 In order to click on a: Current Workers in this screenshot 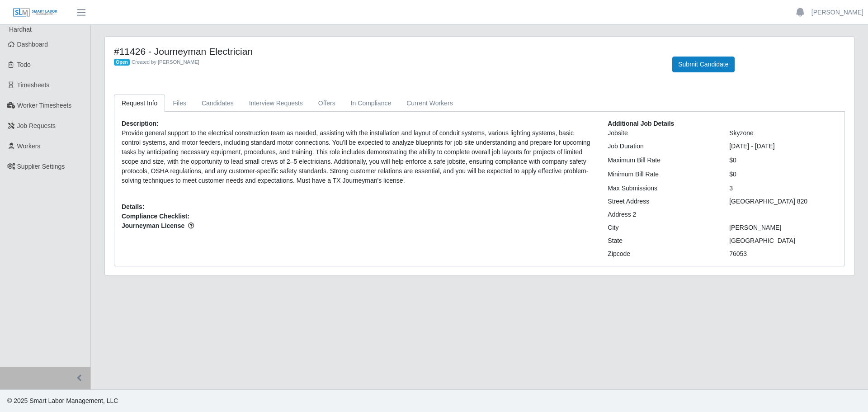, I will do `click(430, 103)`.